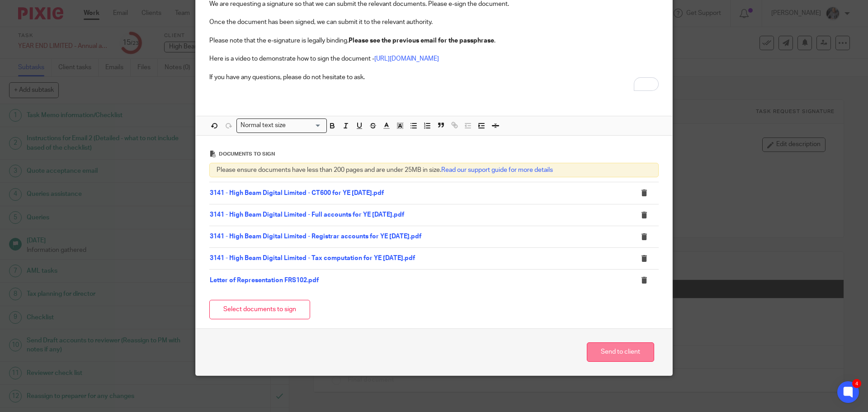 The image size is (868, 412). Describe the element at coordinates (620, 352) in the screenshot. I see `button: Send to client` at that location.